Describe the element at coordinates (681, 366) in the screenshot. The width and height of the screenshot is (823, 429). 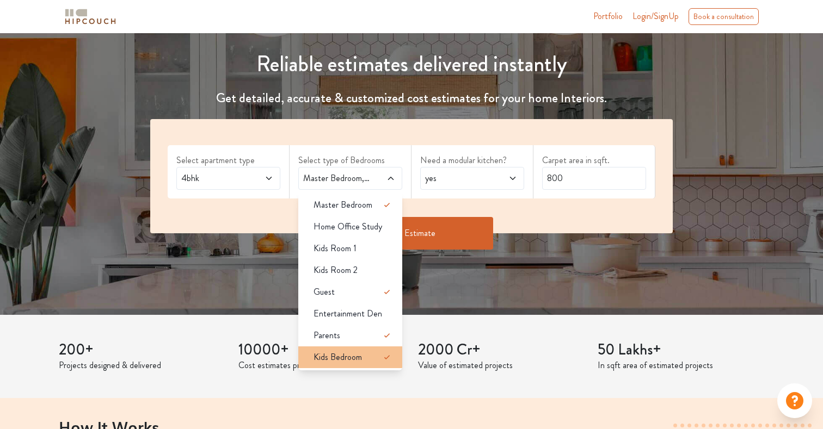
I see `p: In sqft area of estimated projects` at that location.